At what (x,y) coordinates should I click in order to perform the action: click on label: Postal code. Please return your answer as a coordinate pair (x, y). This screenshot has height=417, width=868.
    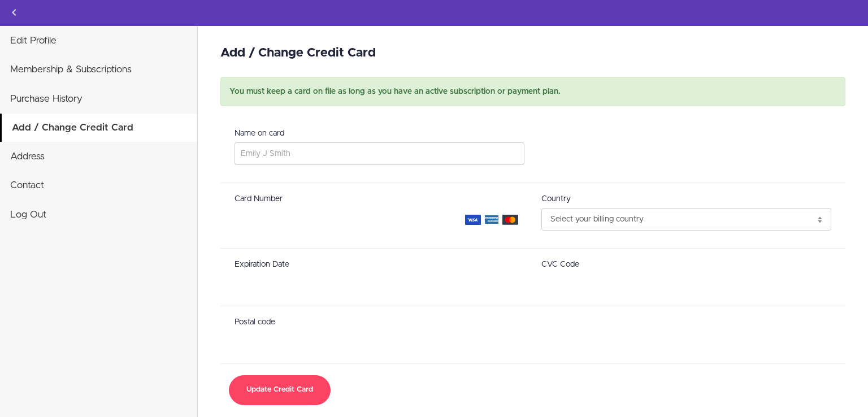
    Looking at the image, I should click on (255, 322).